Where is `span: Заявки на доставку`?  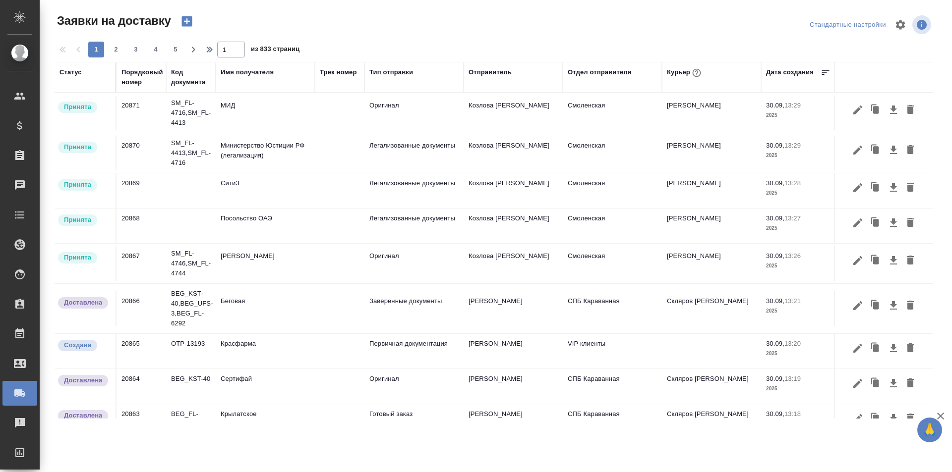 span: Заявки на доставку is located at coordinates (113, 21).